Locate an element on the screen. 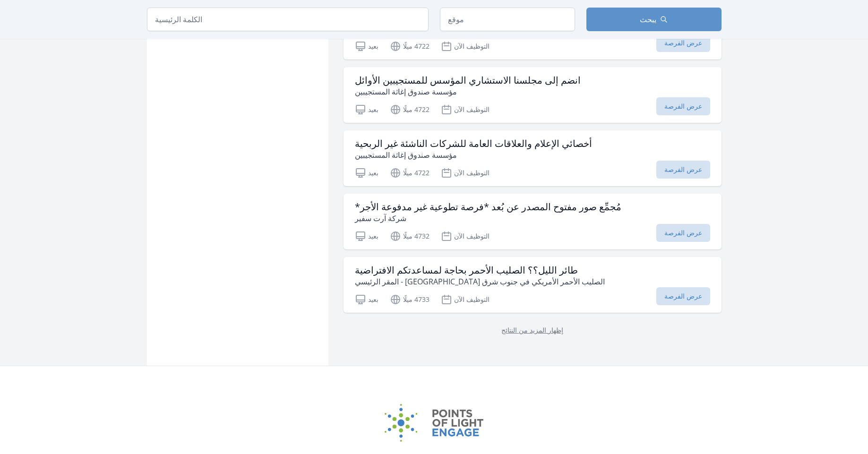 The height and width of the screenshot is (454, 868). button: يبحث is located at coordinates (654, 20).